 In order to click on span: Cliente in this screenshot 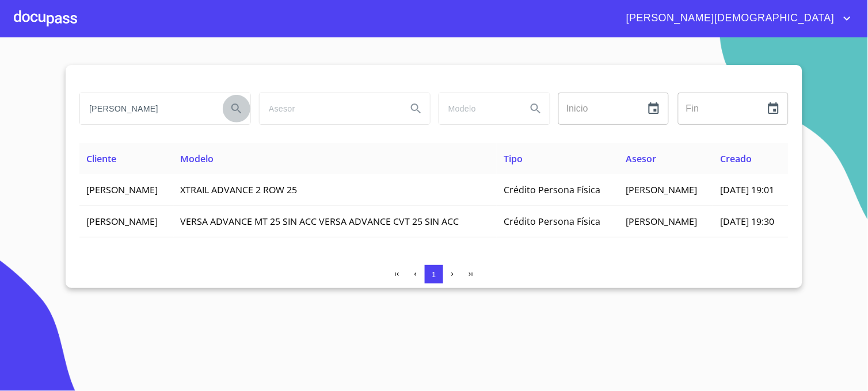, I will do `click(101, 158)`.